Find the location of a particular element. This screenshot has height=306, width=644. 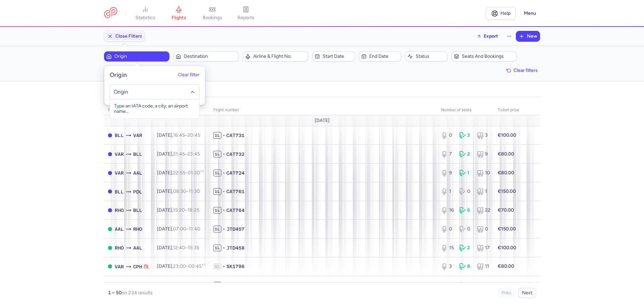

span: CAT761 is located at coordinates (235, 191).